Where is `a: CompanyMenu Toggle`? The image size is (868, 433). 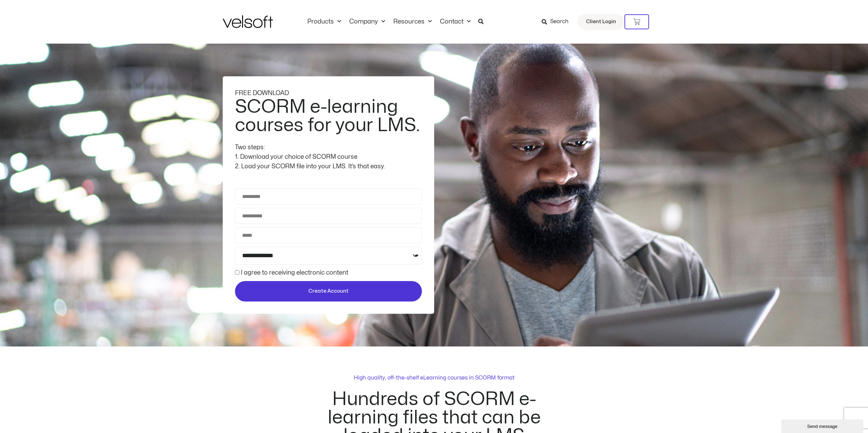 a: CompanyMenu Toggle is located at coordinates (367, 22).